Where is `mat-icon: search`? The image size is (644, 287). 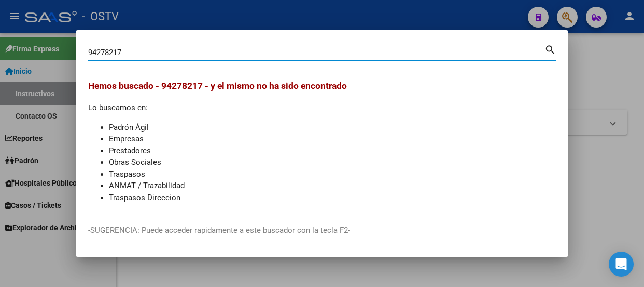
mat-icon: search is located at coordinates (550, 49).